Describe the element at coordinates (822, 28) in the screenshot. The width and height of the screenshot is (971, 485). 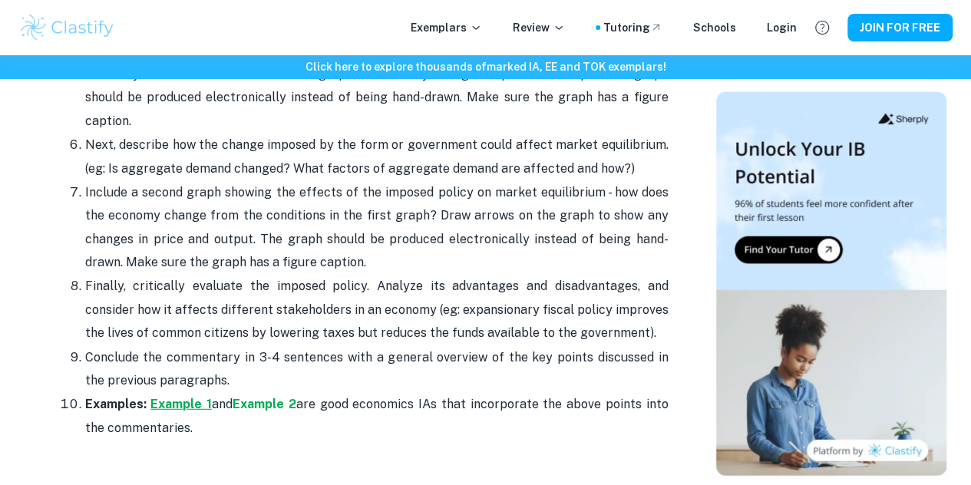
I see `button: Help and Feedback` at that location.